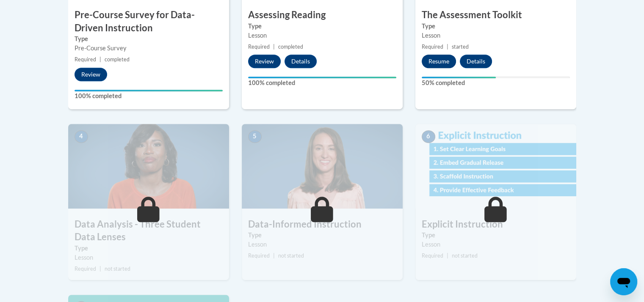 The image size is (644, 302). Describe the element at coordinates (148, 22) in the screenshot. I see `h3: Pre-Course Survey for Data-Driven Instruction` at that location.